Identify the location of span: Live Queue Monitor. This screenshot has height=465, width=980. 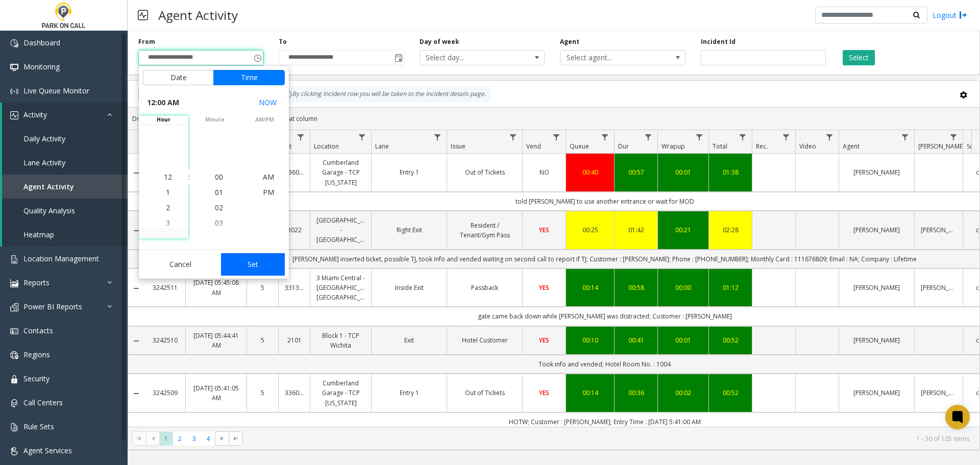
(56, 90).